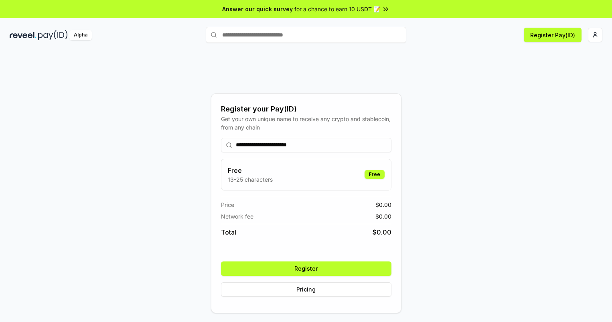  Describe the element at coordinates (53, 35) in the screenshot. I see `img: pay_id` at that location.